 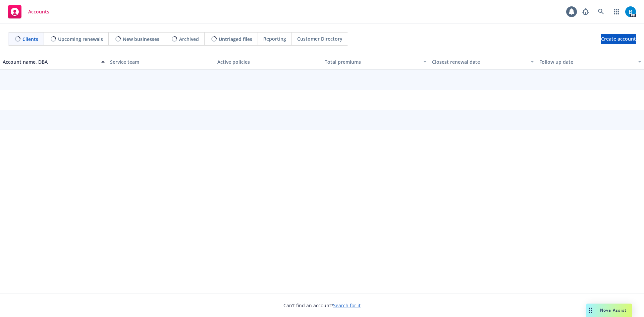 I want to click on span: Customer Directory, so click(x=320, y=38).